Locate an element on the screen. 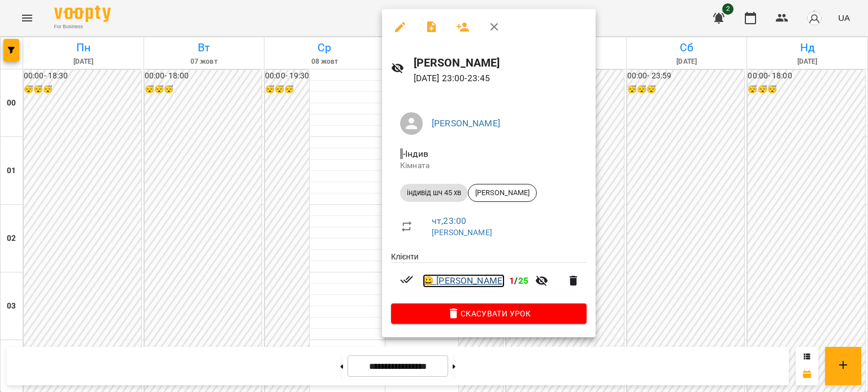  button: Скасувати Урок is located at coordinates (488, 314).